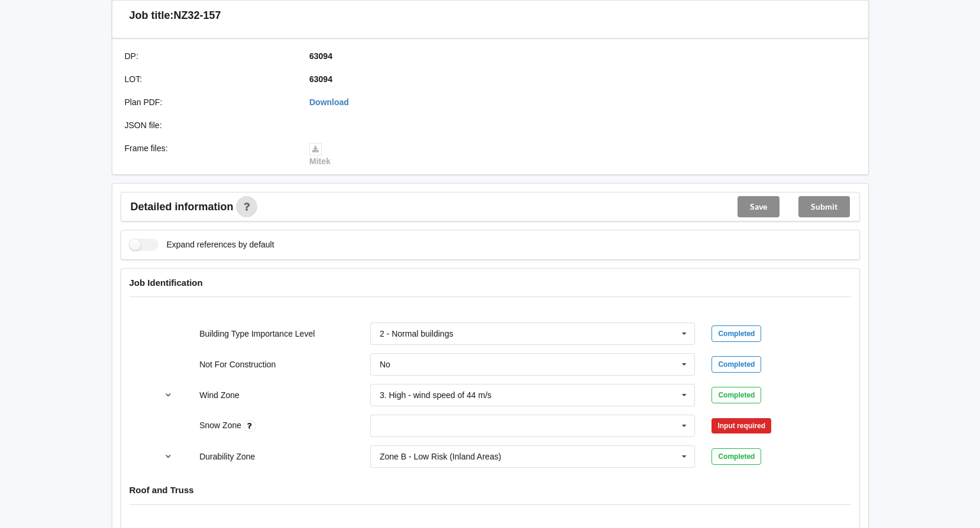 The image size is (980, 528). Describe the element at coordinates (435, 395) in the screenshot. I see `div: 3. High - wind speed of 44 m/s` at that location.